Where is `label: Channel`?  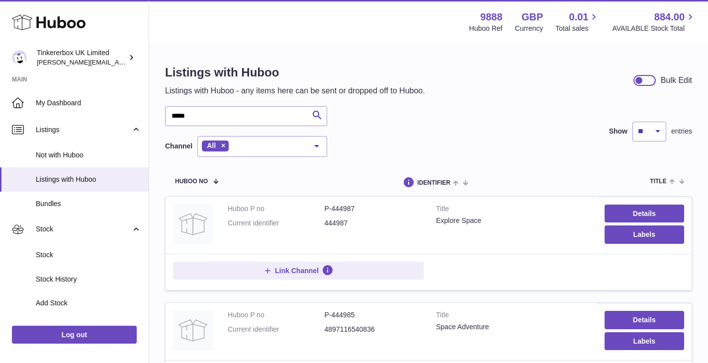
label: Channel is located at coordinates (178, 146).